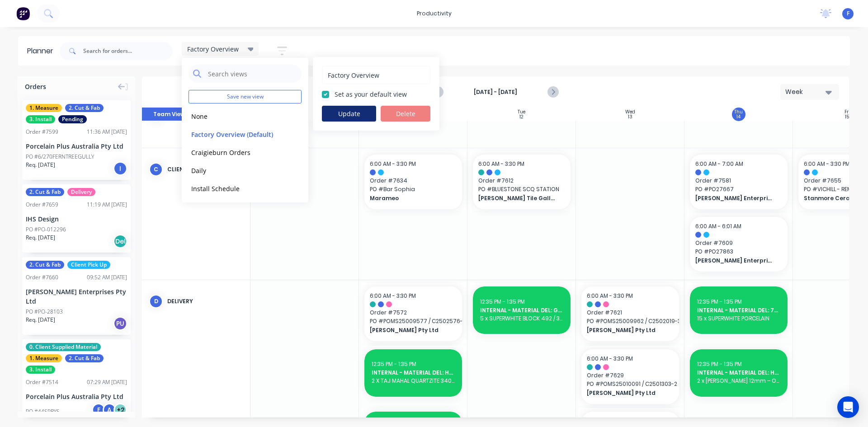 The height and width of the screenshot is (427, 868). What do you see at coordinates (718, 226) in the screenshot?
I see `span: 6:00 AM - 6:01 AM` at bounding box center [718, 226].